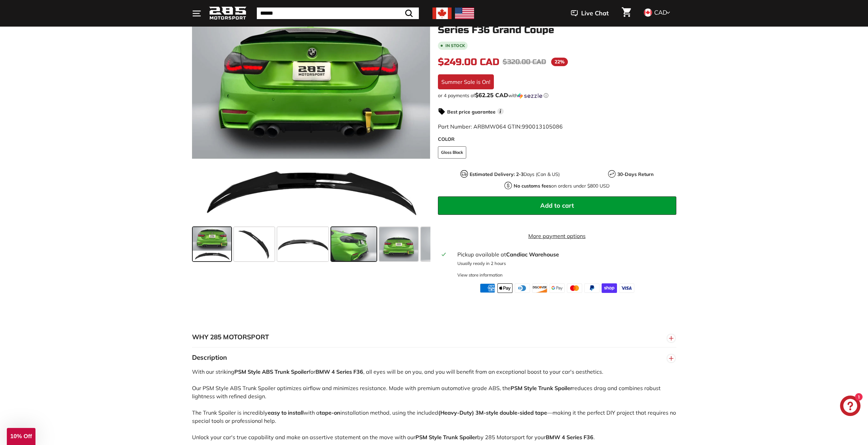 The image size is (868, 445). Describe the element at coordinates (564, 263) in the screenshot. I see `p: Usually ready in 2 hours` at that location.